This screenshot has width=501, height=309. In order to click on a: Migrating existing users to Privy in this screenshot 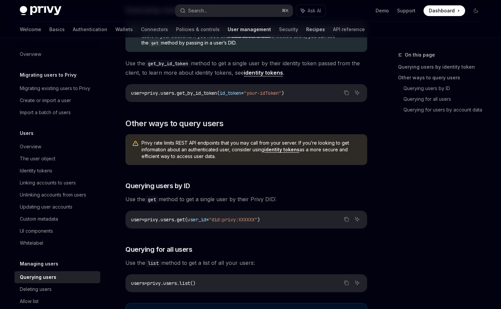, I will do `click(57, 88)`.